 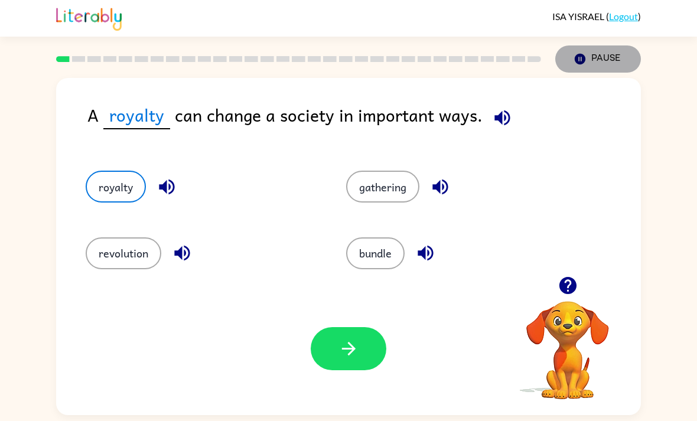 I want to click on div: A can change a society in important ways., so click(x=364, y=124).